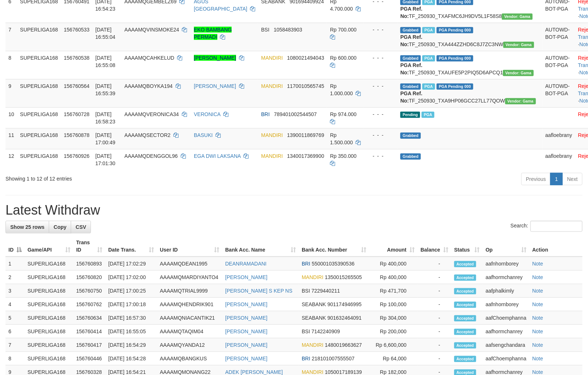  What do you see at coordinates (559, 37) in the screenshot?
I see `td: AUTOWD-BOT-PGA` at bounding box center [559, 37].